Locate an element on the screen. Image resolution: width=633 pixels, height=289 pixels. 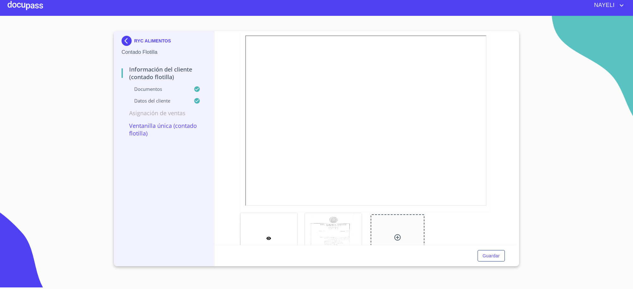
p: Documentos is located at coordinates (158, 89).